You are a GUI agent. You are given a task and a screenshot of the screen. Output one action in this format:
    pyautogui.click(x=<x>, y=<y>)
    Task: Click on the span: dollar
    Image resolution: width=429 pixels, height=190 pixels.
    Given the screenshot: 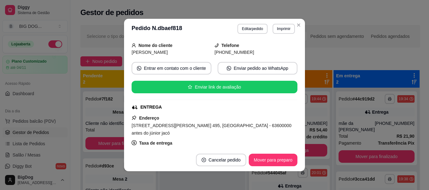 What is the action you would take?
    pyautogui.click(x=134, y=143)
    